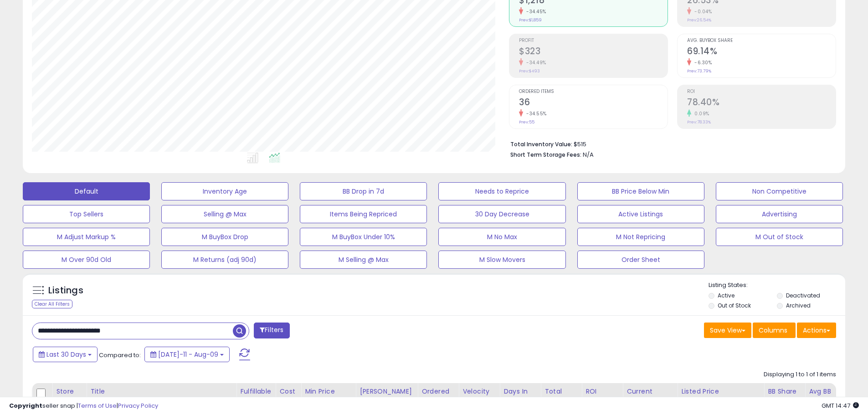  Describe the element at coordinates (800, 375) in the screenshot. I see `div: Displaying 1 to 1 of 1 items` at that location.